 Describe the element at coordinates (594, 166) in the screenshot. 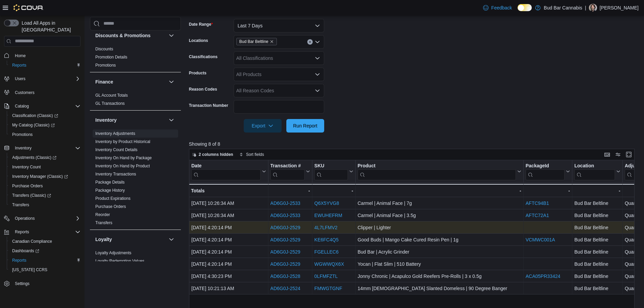

I see `div: Location` at that location.